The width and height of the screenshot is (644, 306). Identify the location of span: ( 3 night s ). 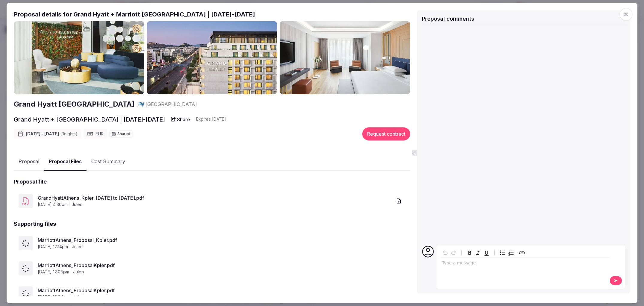
(69, 134).